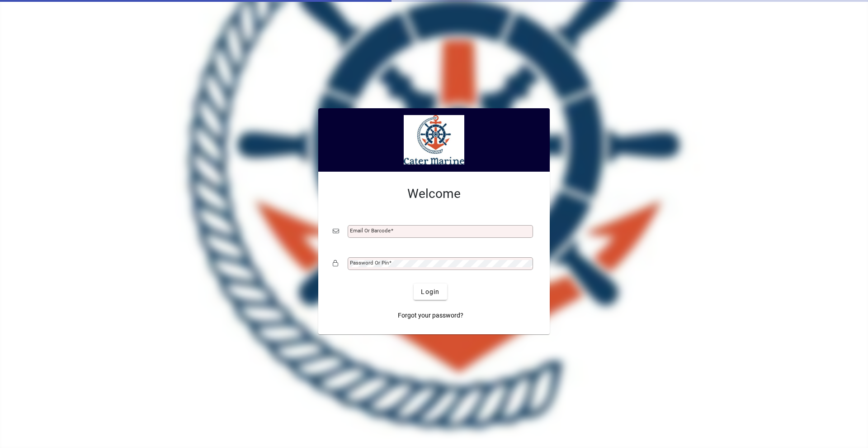 The image size is (868, 448). Describe the element at coordinates (370, 262) in the screenshot. I see `mat-label: Password or Pin` at that location.